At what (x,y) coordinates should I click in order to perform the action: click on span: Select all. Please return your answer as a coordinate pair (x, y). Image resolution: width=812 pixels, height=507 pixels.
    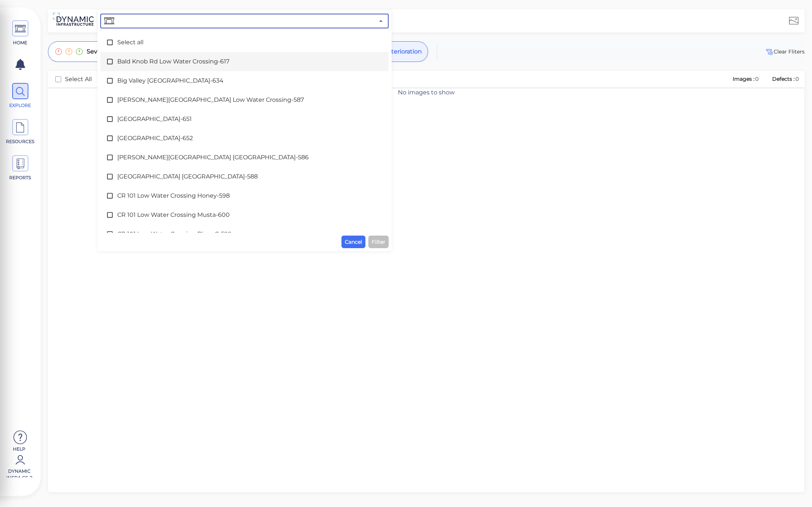
    Looking at the image, I should click on (245, 42).